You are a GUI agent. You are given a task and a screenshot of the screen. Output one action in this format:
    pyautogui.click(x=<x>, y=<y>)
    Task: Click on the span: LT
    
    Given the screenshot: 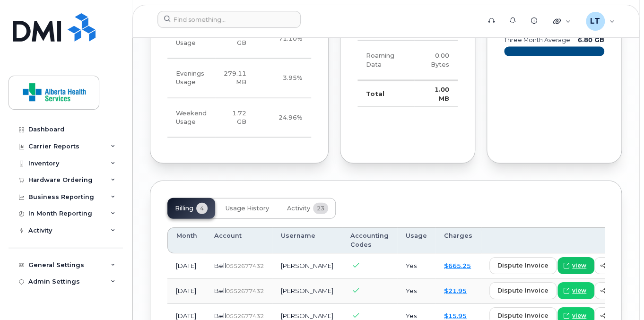 What is the action you would take?
    pyautogui.click(x=595, y=21)
    